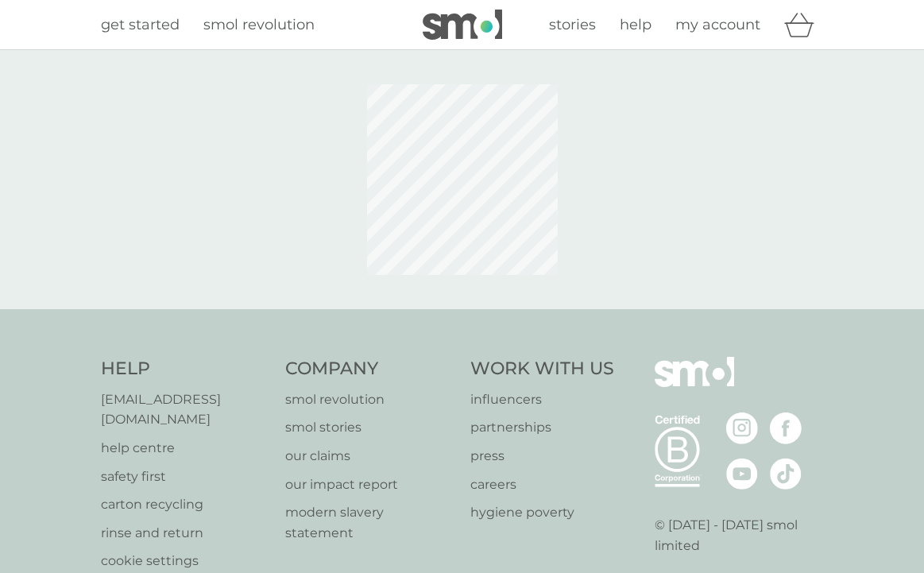  I want to click on a: hygiene poverty, so click(542, 512).